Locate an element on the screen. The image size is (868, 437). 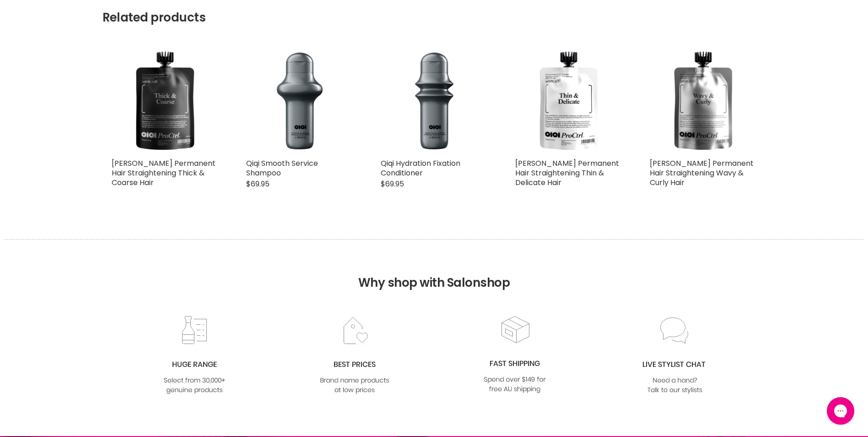
a: Qiqi Vega Permanent Hair Straightening Thin & Delicate Hair is located at coordinates (569, 100).